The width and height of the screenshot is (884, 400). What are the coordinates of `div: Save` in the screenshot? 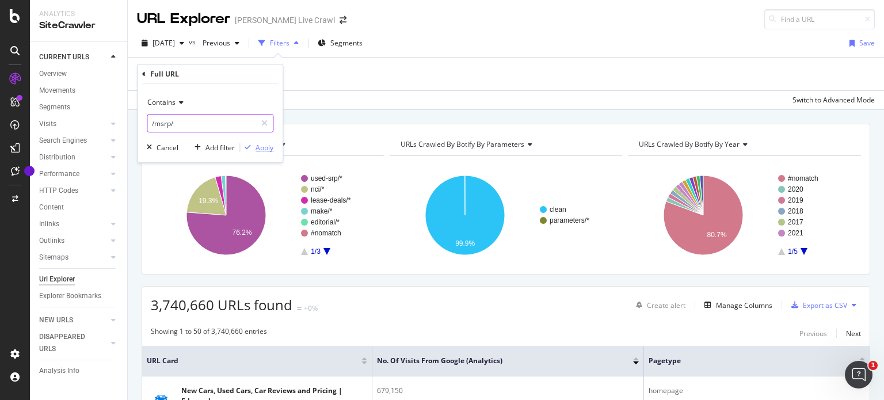 It's located at (867, 43).